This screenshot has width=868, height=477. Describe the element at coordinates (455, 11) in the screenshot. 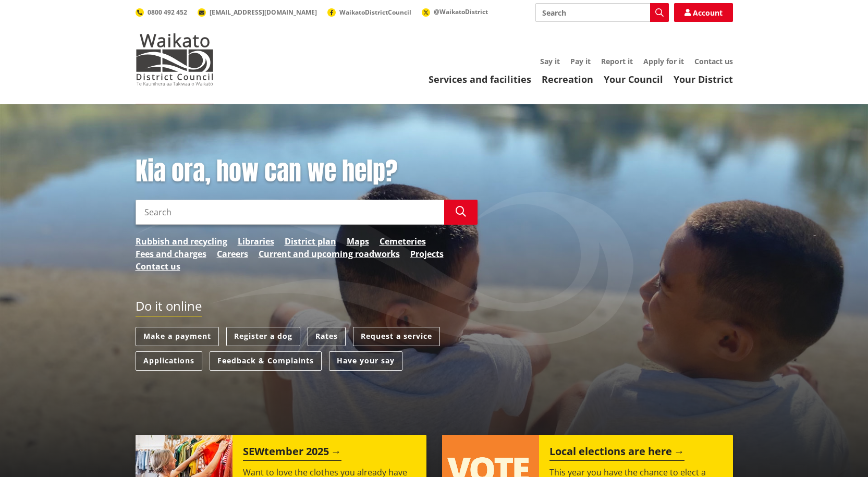

I see `a: @WaikatoDistrict` at that location.